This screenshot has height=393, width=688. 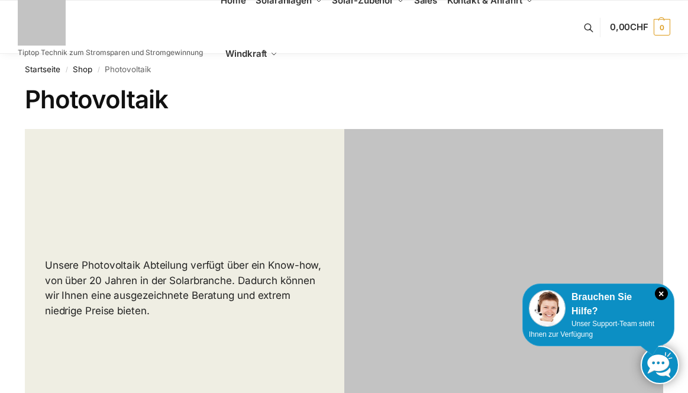 What do you see at coordinates (641, 27) in the screenshot?
I see `a: 0,00CHF 0` at bounding box center [641, 27].